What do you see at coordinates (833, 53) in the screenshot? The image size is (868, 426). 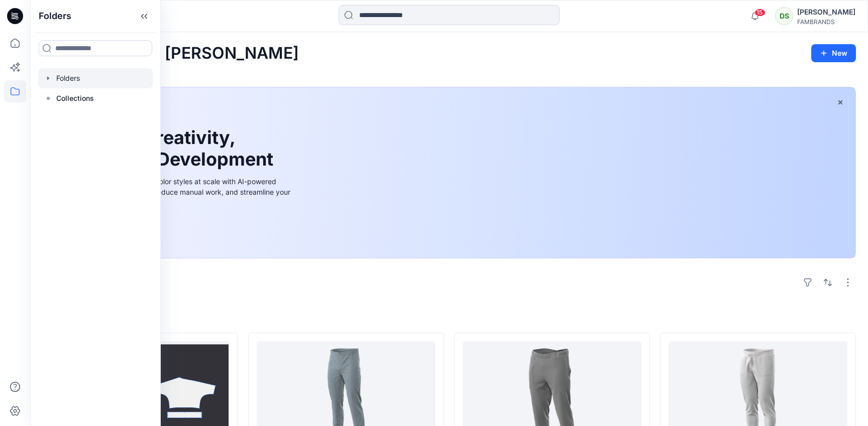 I see `button: New` at bounding box center [833, 53].